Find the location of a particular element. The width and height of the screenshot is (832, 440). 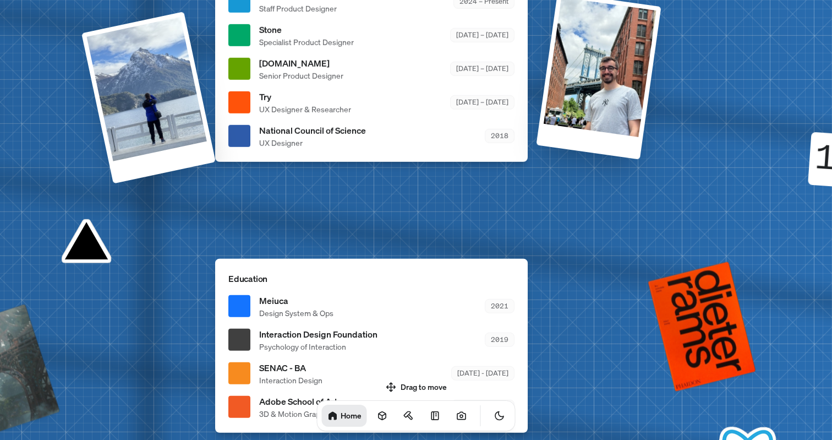

span: 3D & Motion Graphics is located at coordinates (301, 413).